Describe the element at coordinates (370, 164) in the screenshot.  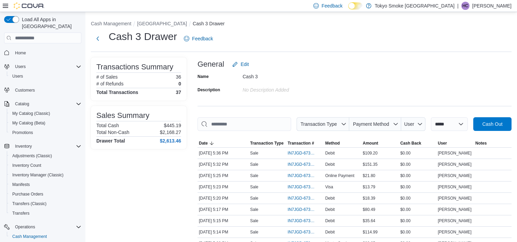
I see `span: $151.35` at that location.